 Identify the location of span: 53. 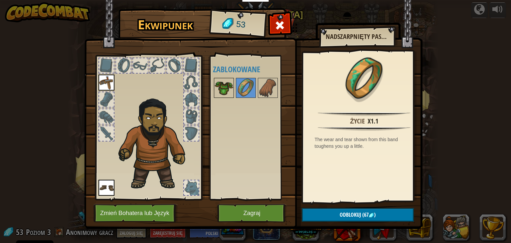
(240, 25).